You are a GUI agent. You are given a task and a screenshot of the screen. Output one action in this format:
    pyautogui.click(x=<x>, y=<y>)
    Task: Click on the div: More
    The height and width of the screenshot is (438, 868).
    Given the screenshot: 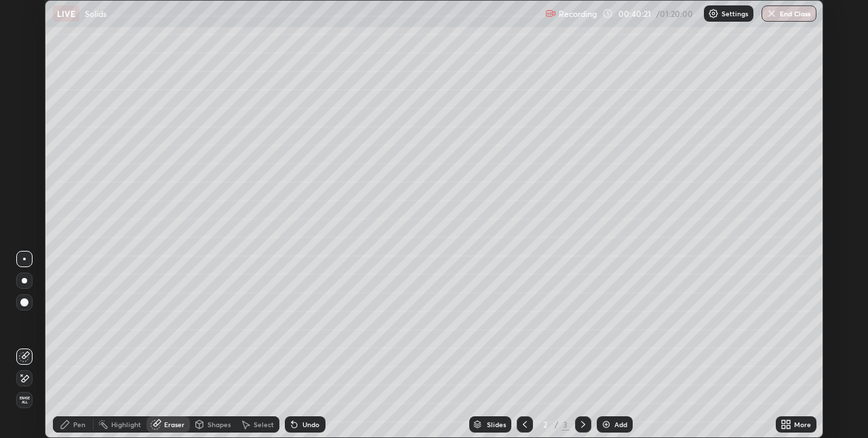 What is the action you would take?
    pyautogui.click(x=802, y=424)
    